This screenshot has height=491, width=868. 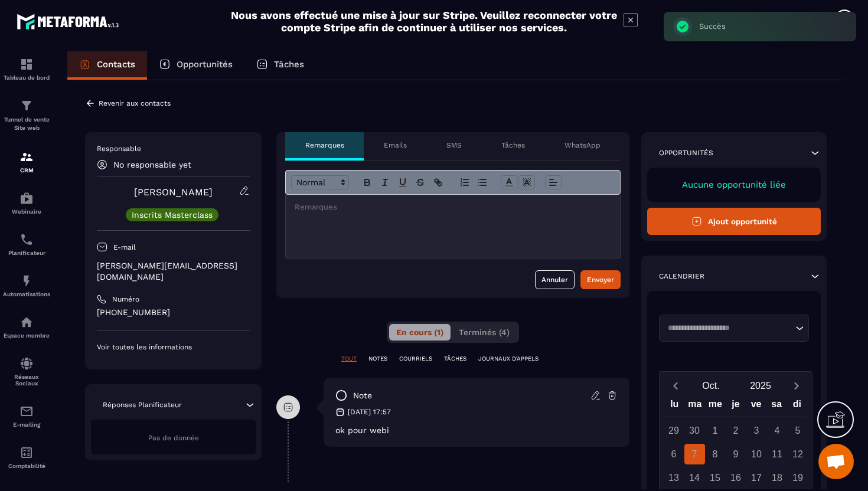 What do you see at coordinates (796, 406) in the screenshot?
I see `div: di` at bounding box center [796, 406].